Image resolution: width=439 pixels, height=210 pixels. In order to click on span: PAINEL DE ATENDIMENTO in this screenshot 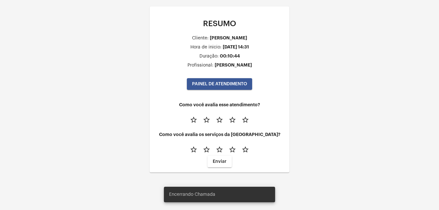, I will do `click(219, 84)`.